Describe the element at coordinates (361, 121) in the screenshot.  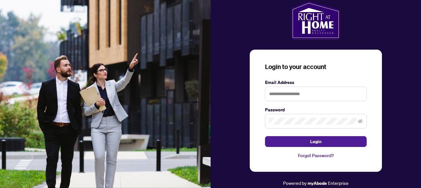
I see `span: eye-invisible` at that location.